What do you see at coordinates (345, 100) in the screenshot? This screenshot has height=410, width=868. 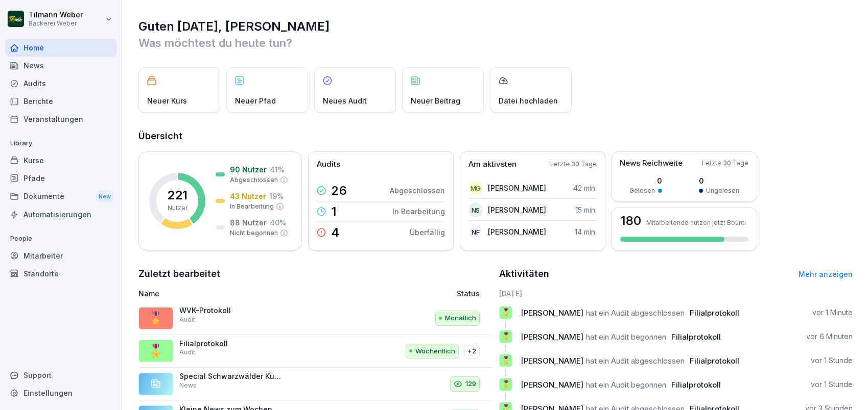 I see `p: Neues Audit` at bounding box center [345, 100].